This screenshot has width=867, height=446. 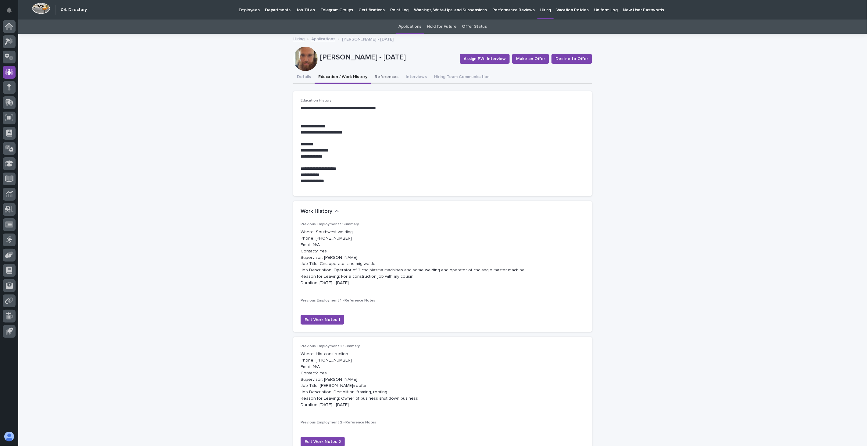 I want to click on a: Offer Status, so click(x=474, y=27).